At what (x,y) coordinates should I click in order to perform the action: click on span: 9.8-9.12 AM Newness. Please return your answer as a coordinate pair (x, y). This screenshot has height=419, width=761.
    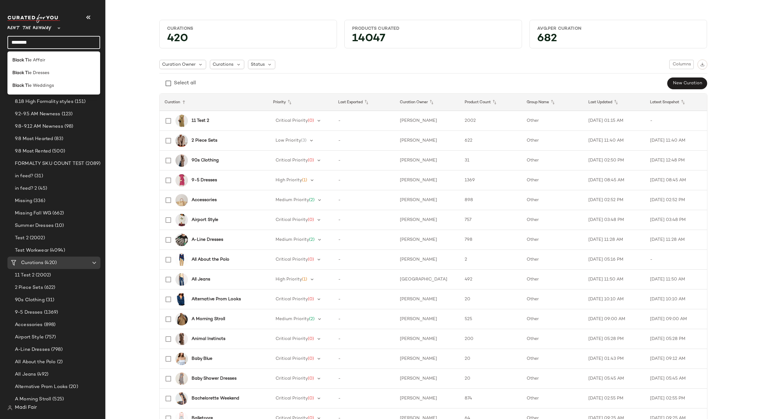
    Looking at the image, I should click on (39, 127).